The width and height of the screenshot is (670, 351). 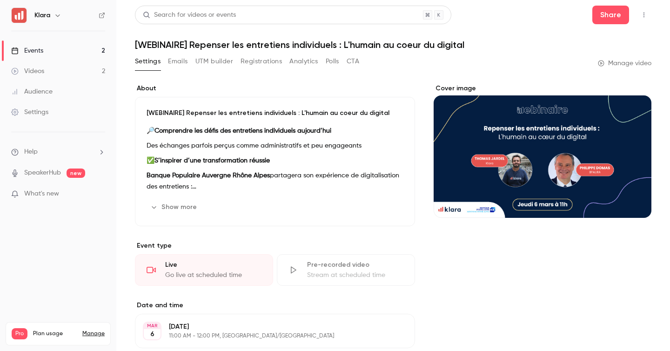 What do you see at coordinates (355, 265) in the screenshot?
I see `div: Pre-recorded video` at bounding box center [355, 265].